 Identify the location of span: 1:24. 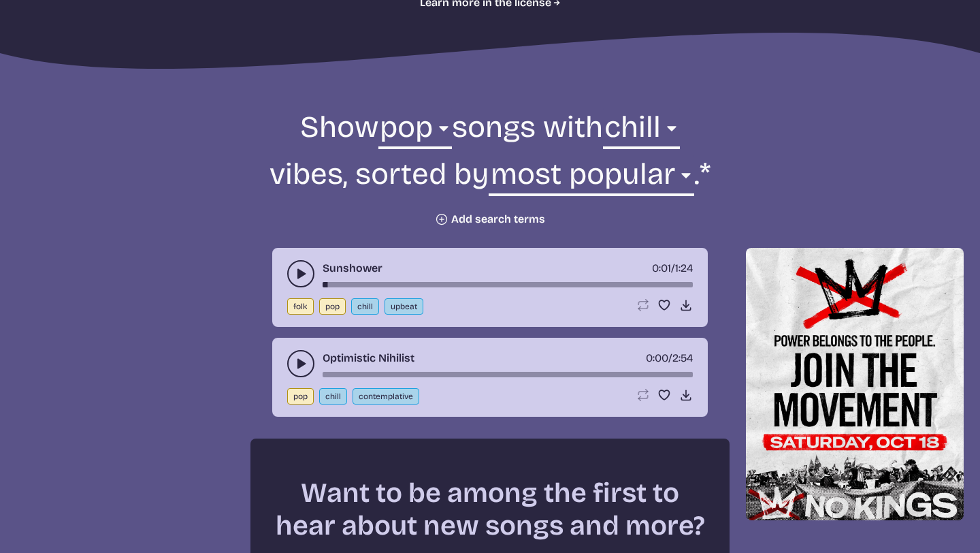
(684, 267).